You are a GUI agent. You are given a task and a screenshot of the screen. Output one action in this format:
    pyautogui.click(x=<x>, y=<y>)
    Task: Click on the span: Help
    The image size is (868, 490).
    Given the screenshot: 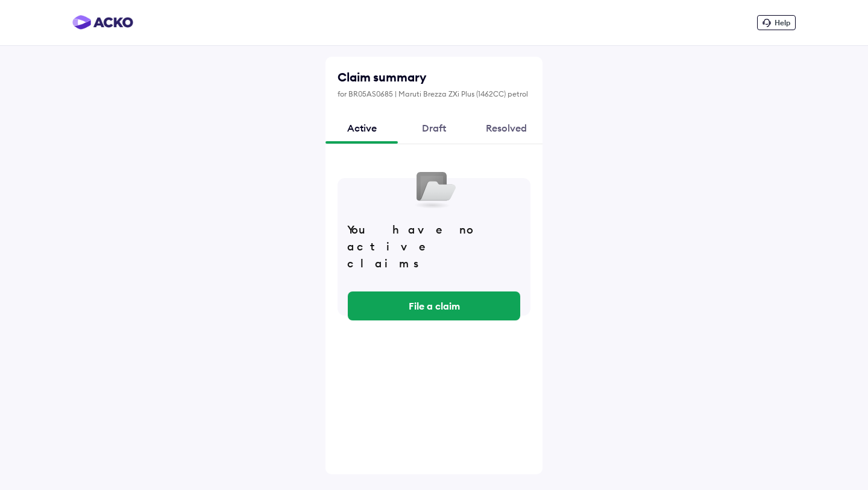 What is the action you would take?
    pyautogui.click(x=782, y=22)
    